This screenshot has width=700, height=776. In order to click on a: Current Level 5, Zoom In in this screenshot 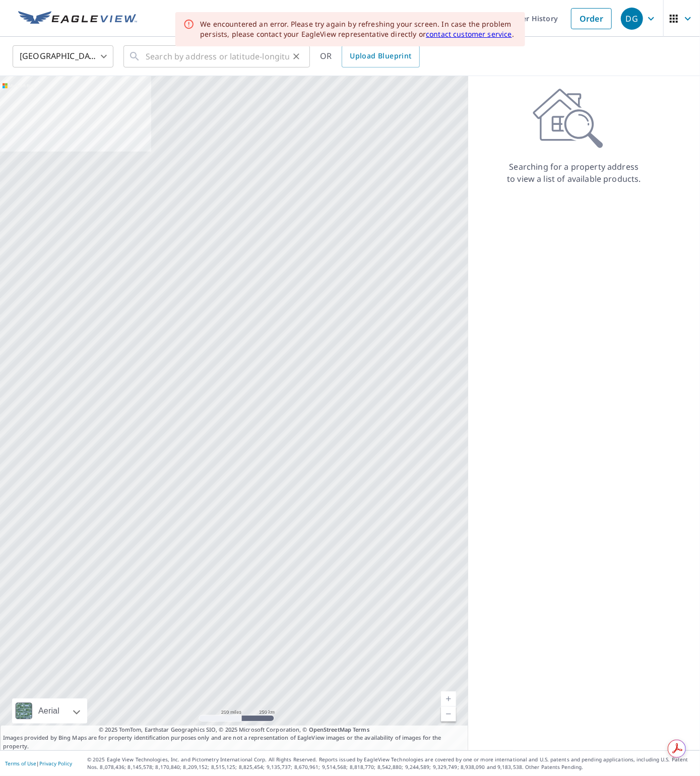, I will do `click(449, 699)`.